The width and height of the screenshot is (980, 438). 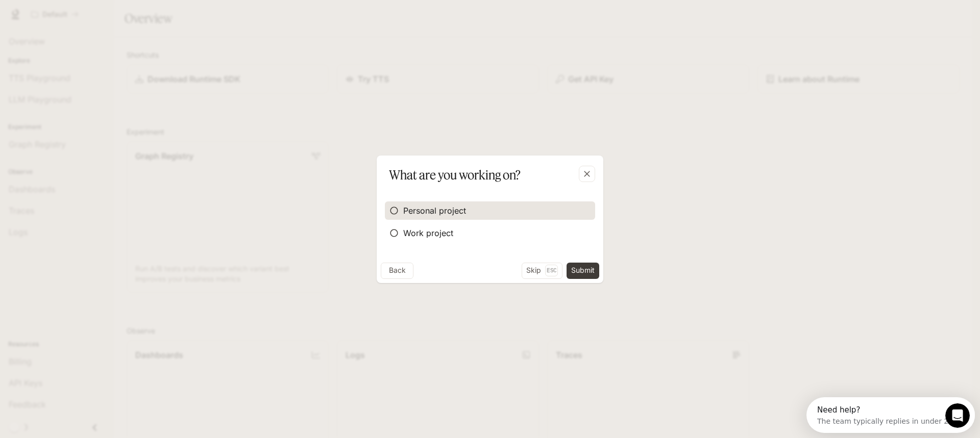 I want to click on p: Esc, so click(x=551, y=270).